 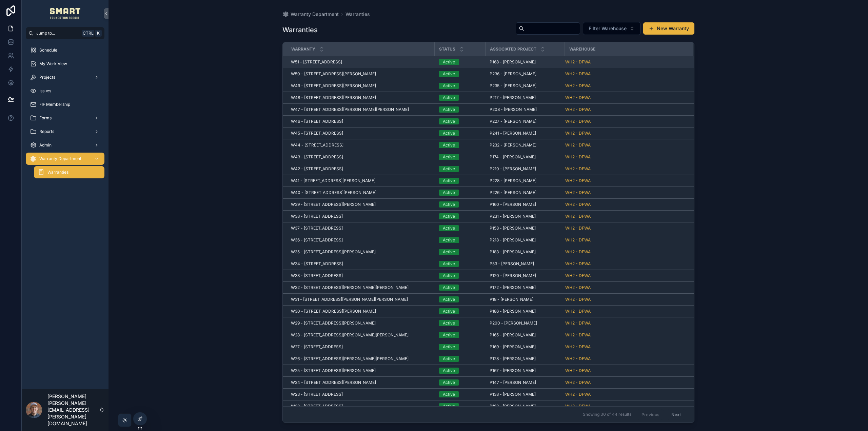 I want to click on a: New Warranty, so click(x=669, y=29).